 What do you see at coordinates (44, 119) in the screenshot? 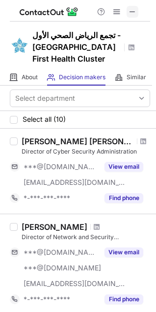
I see `span: Select all (10)` at bounding box center [44, 119].